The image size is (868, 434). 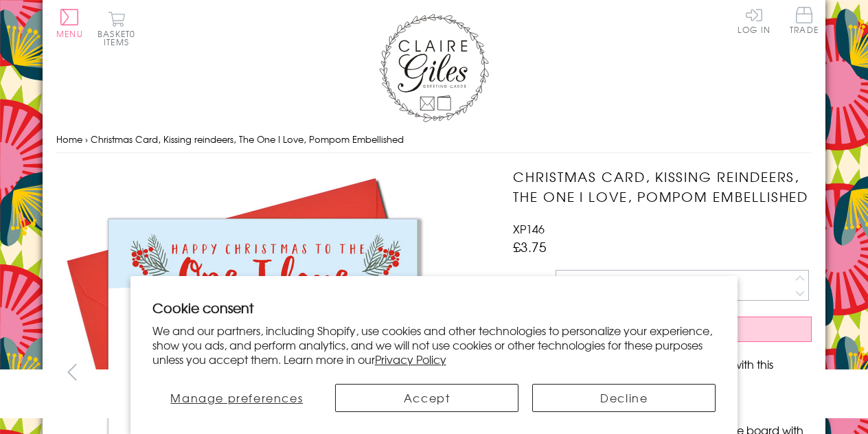 I want to click on span: Menu, so click(x=69, y=34).